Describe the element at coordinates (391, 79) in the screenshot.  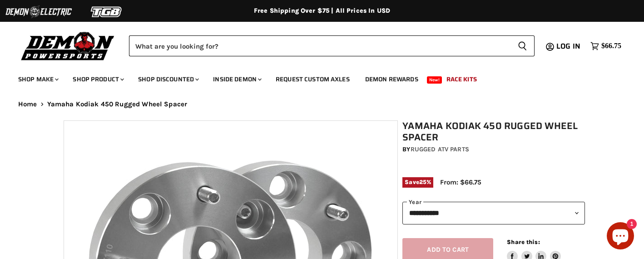
I see `a: Demon Rewards` at that location.